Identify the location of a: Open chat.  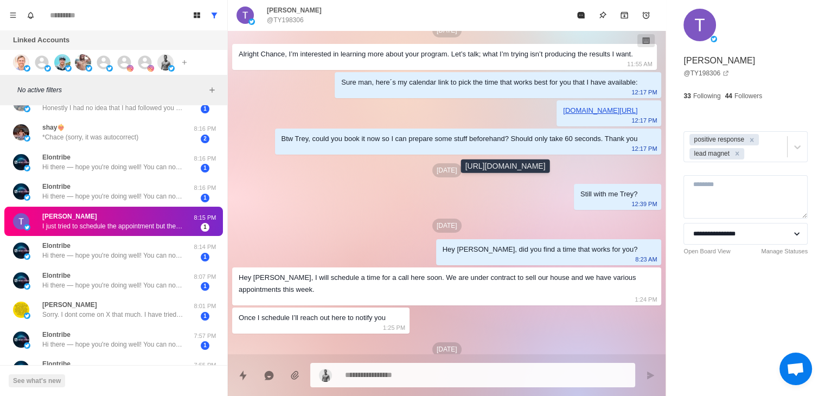
(795, 369).